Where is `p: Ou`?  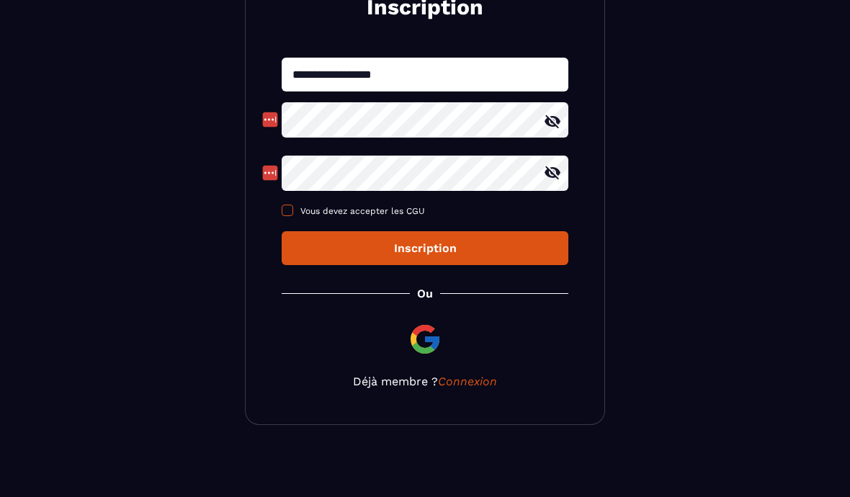
p: Ou is located at coordinates (425, 293).